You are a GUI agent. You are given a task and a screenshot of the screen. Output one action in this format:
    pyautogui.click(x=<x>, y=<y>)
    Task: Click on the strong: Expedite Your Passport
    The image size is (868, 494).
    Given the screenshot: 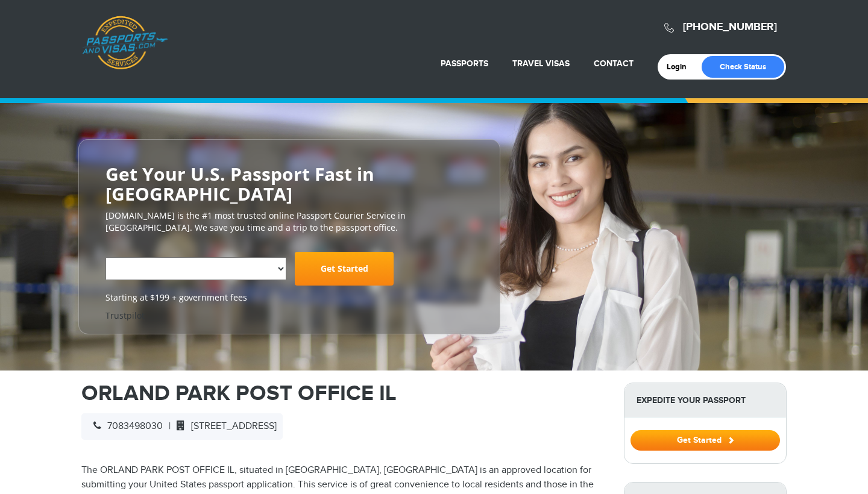 What is the action you would take?
    pyautogui.click(x=705, y=400)
    